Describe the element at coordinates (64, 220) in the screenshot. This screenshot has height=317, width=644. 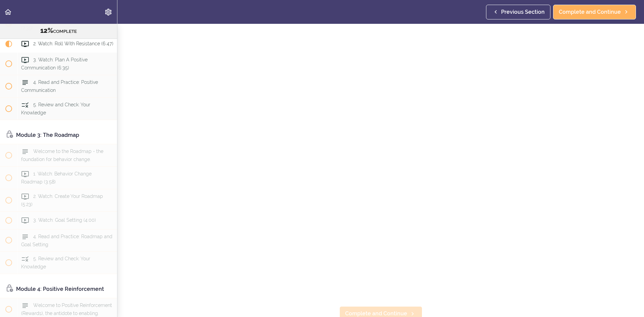
I see `span: 3. Watch: Goal Setting (4:00)` at that location.